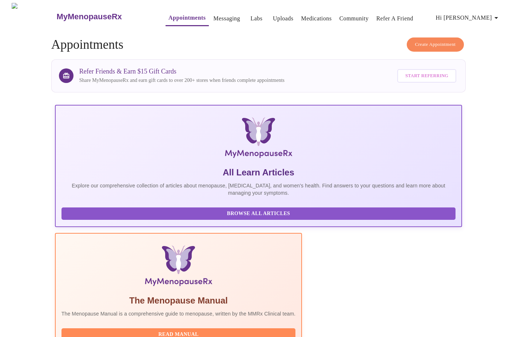 Image resolution: width=517 pixels, height=337 pixels. I want to click on a: Read Manual, so click(179, 333).